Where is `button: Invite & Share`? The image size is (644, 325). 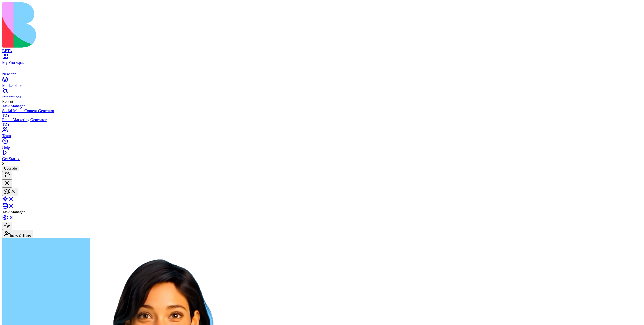
button: Invite & Share is located at coordinates (18, 234).